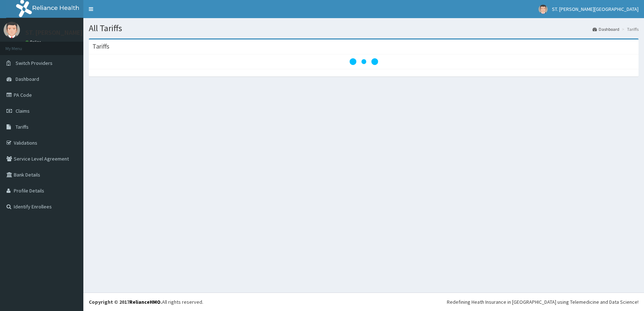 The width and height of the screenshot is (644, 311). What do you see at coordinates (606, 29) in the screenshot?
I see `a: Dashboard` at bounding box center [606, 29].